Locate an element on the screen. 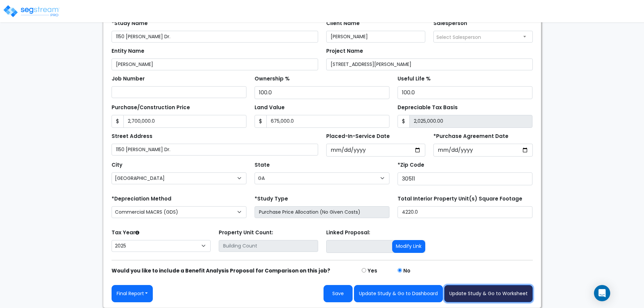 This screenshot has height=308, width=644. label: Tax Year is located at coordinates (125, 232).